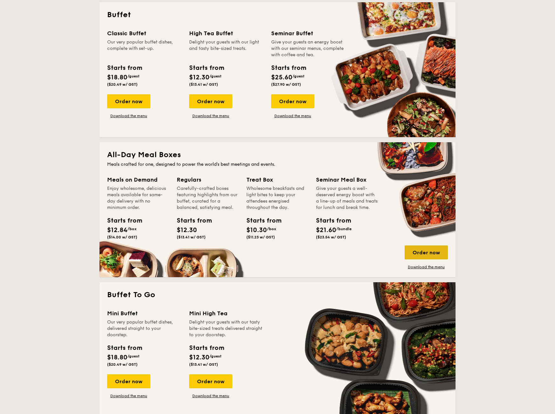 The height and width of the screenshot is (414, 555). What do you see at coordinates (144, 49) in the screenshot?
I see `div: Our very popular buffet dishes, complete with set-up.` at bounding box center [144, 49].